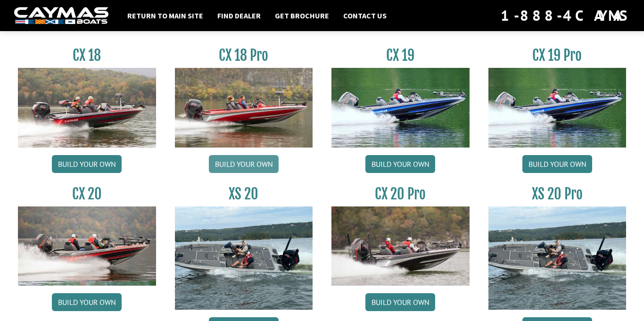 This screenshot has height=321, width=644. I want to click on a: Get Brochure, so click(302, 16).